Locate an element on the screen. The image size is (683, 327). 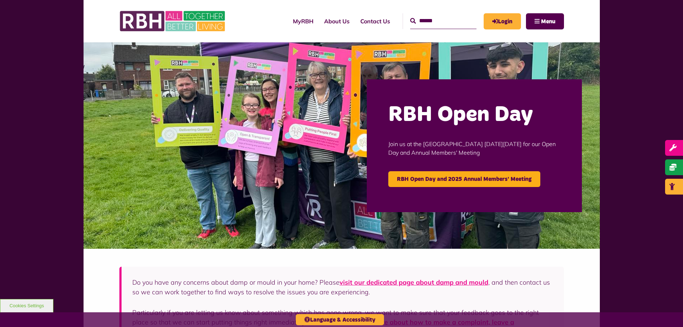
a: visit our dedicated page about damp and mould is located at coordinates (414, 282).